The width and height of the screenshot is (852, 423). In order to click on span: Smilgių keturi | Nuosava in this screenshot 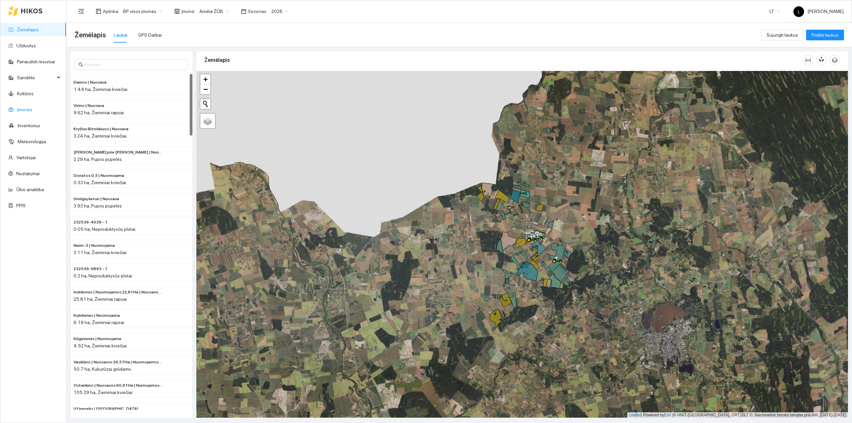, I will do `click(96, 199)`.